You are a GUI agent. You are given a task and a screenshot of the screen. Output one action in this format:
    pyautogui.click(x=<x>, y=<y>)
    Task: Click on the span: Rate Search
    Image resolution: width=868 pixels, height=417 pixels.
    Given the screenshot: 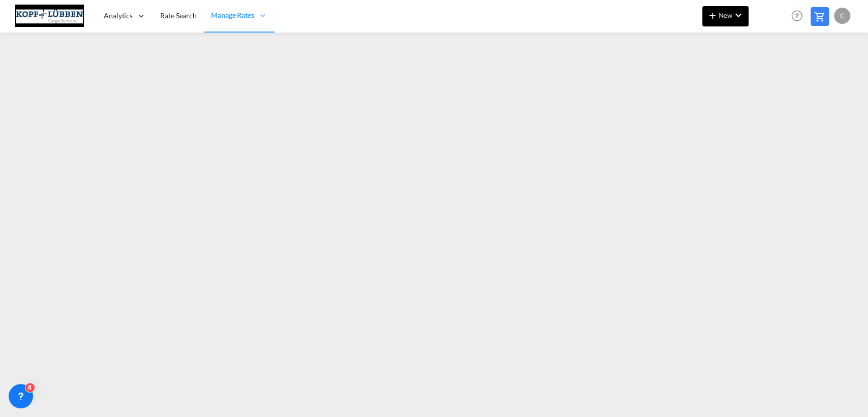 What is the action you would take?
    pyautogui.click(x=178, y=15)
    